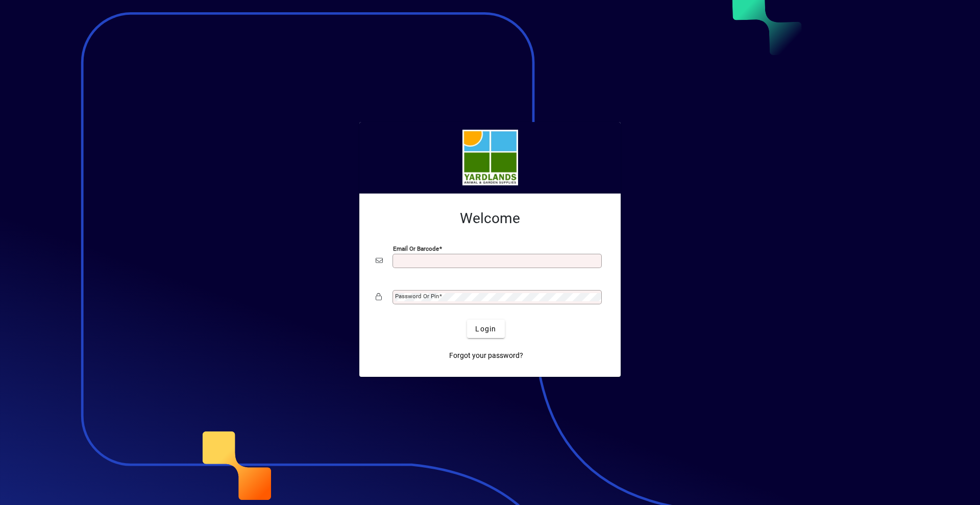 The width and height of the screenshot is (980, 505). What do you see at coordinates (486, 328) in the screenshot?
I see `span: Login` at bounding box center [486, 328].